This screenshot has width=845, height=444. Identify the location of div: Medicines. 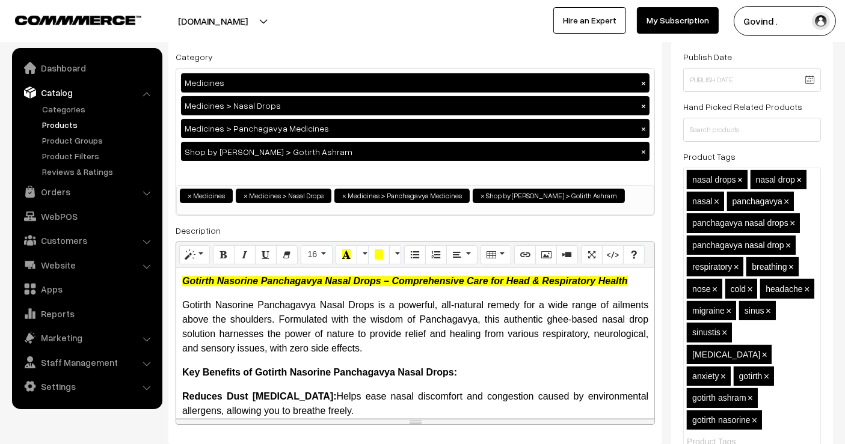
(415, 83).